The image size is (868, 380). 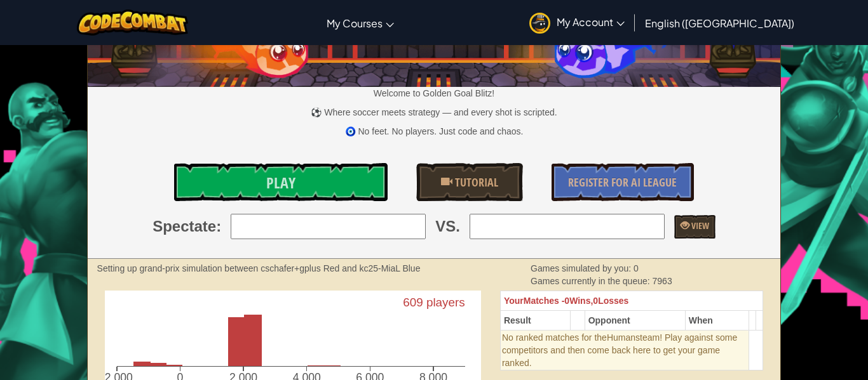 I want to click on span: View, so click(x=699, y=226).